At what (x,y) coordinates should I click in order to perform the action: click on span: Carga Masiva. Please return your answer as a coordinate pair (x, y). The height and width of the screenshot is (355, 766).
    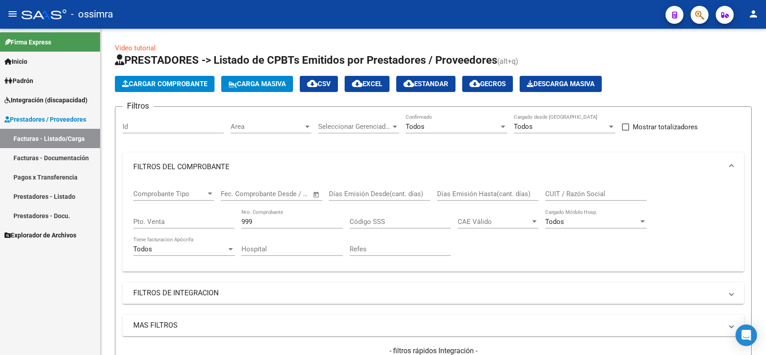
    Looking at the image, I should click on (257, 84).